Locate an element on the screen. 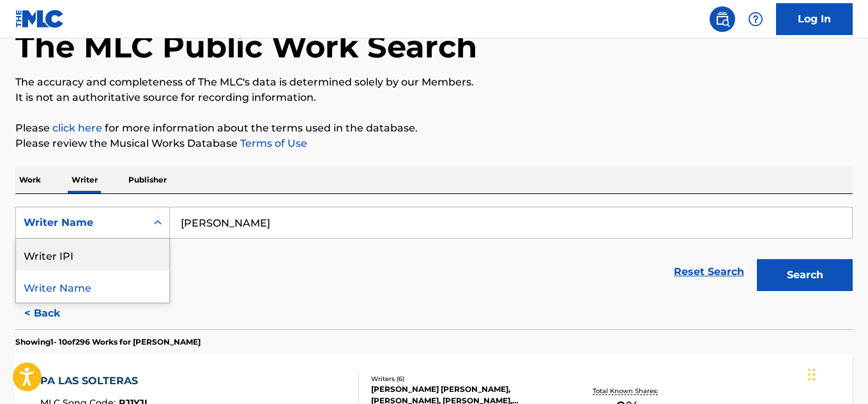 Image resolution: width=868 pixels, height=404 pixels. p: Publisher is located at coordinates (147, 180).